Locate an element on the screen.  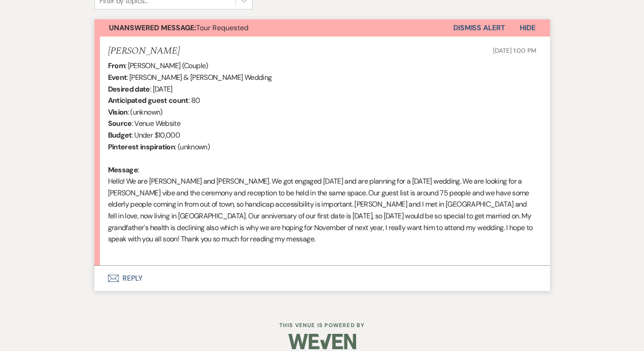
button: Hide is located at coordinates (528, 28).